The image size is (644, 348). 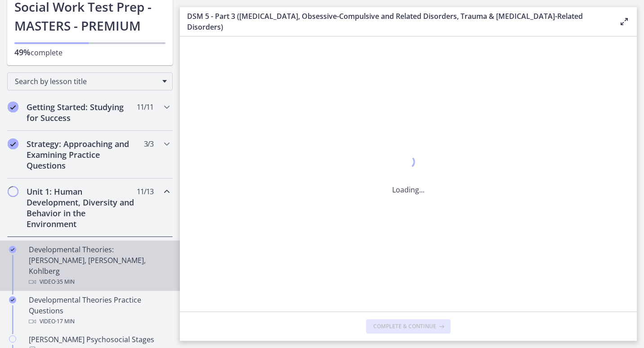 What do you see at coordinates (65, 282) in the screenshot?
I see `span: · 35 min` at bounding box center [65, 282].